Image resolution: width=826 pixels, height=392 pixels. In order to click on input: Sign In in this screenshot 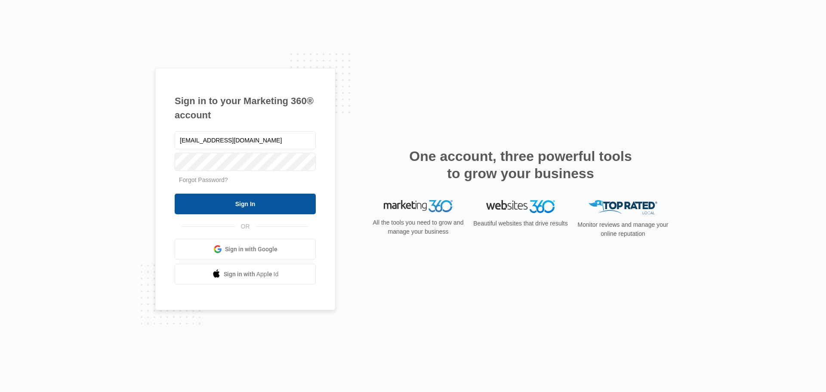, I will do `click(245, 204)`.